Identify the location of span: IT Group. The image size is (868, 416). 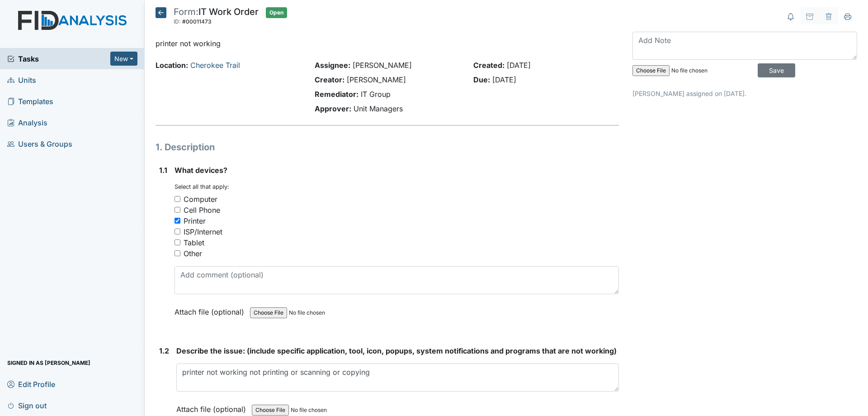
(376, 94).